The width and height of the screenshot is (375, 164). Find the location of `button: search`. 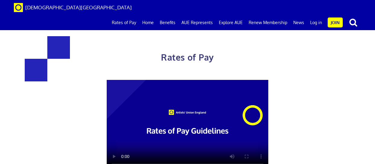

button: search is located at coordinates (353, 22).